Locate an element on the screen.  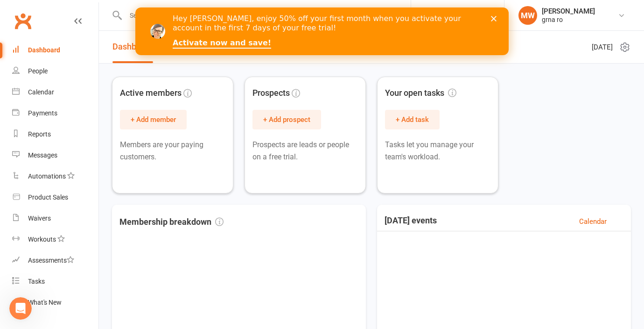
span: Settings is located at coordinates (450, 15).